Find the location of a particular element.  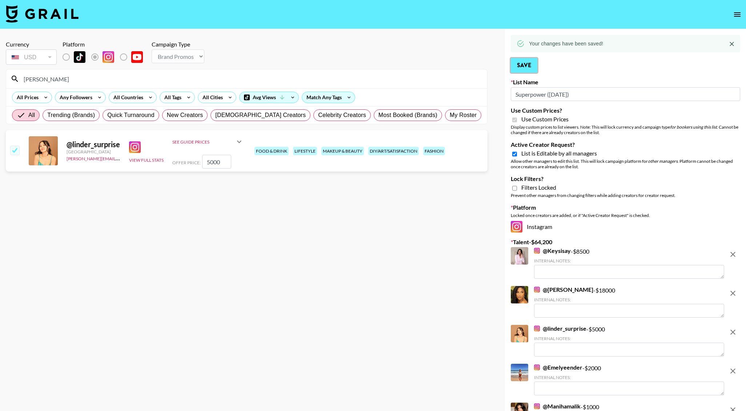

input: 5,000 is located at coordinates (217, 162).